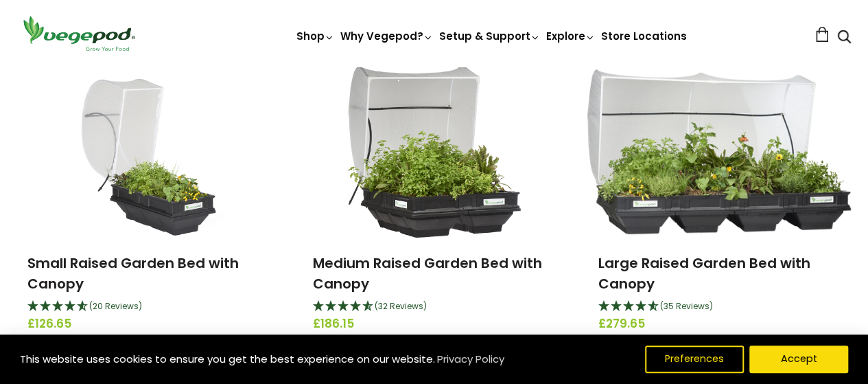 Image resolution: width=868 pixels, height=384 pixels. What do you see at coordinates (686, 306) in the screenshot?
I see `span: 4.69 Stars - 35 Reviews` at bounding box center [686, 306].